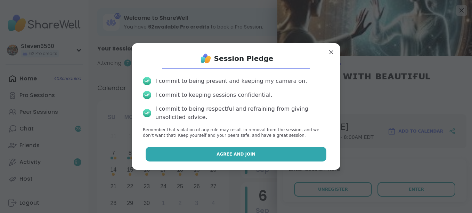  I want to click on h1: Session Pledge, so click(244, 58).